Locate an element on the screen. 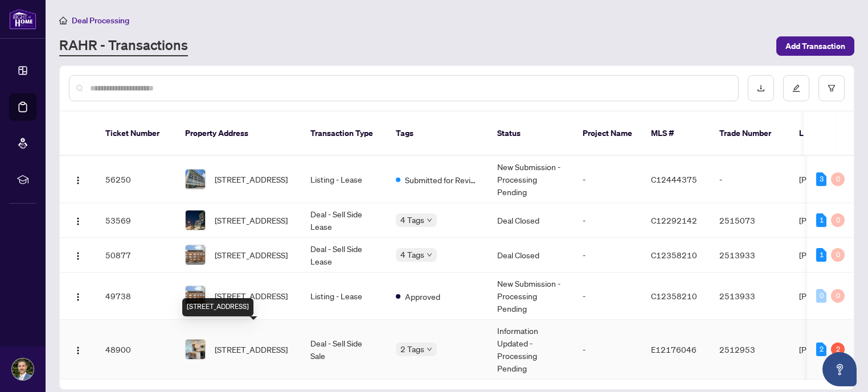 The image size is (868, 392). button: filter is located at coordinates (831, 88).